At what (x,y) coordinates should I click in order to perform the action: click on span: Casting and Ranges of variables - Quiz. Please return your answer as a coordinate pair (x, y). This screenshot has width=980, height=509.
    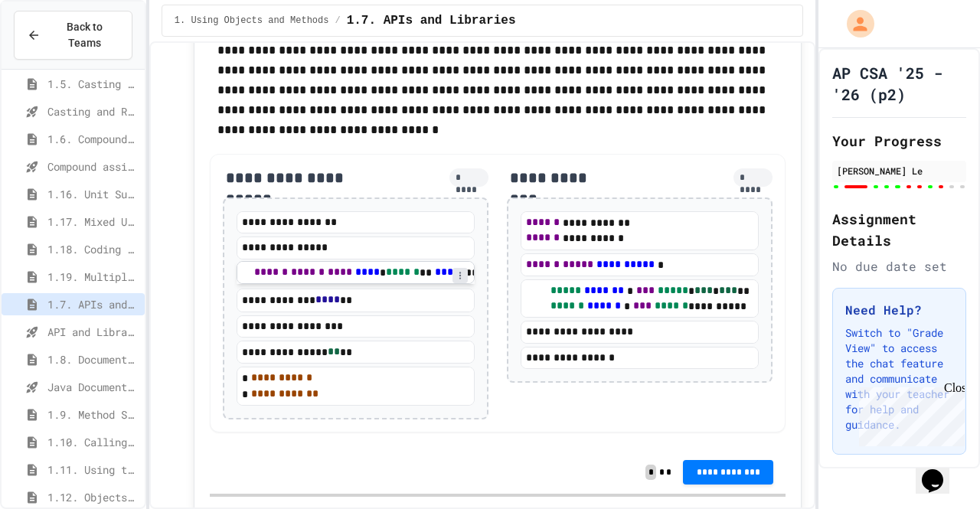
    Looking at the image, I should click on (92, 111).